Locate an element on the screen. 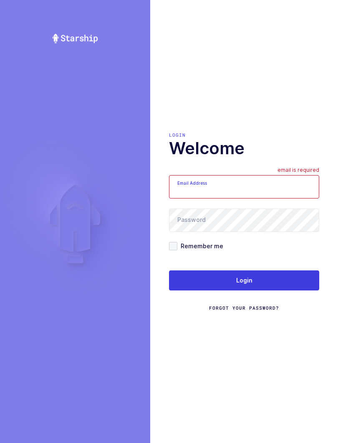 The height and width of the screenshot is (443, 338). span: Login is located at coordinates (244, 280).